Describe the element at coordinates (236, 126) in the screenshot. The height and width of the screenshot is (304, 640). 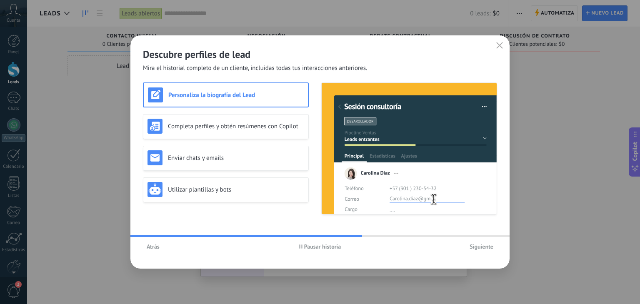
I see `h3: Completa perfiles y obtén resúmenes con Copilot` at that location.